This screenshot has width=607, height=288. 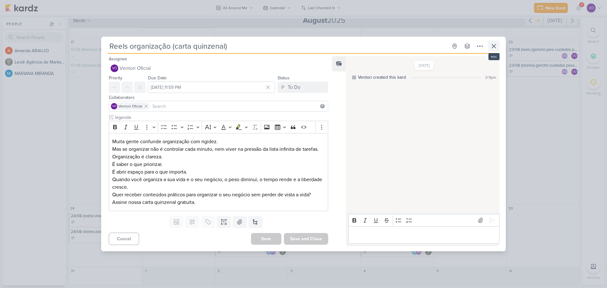 What do you see at coordinates (491, 77) in the screenshot?
I see `div: 3:11pm` at bounding box center [491, 77].